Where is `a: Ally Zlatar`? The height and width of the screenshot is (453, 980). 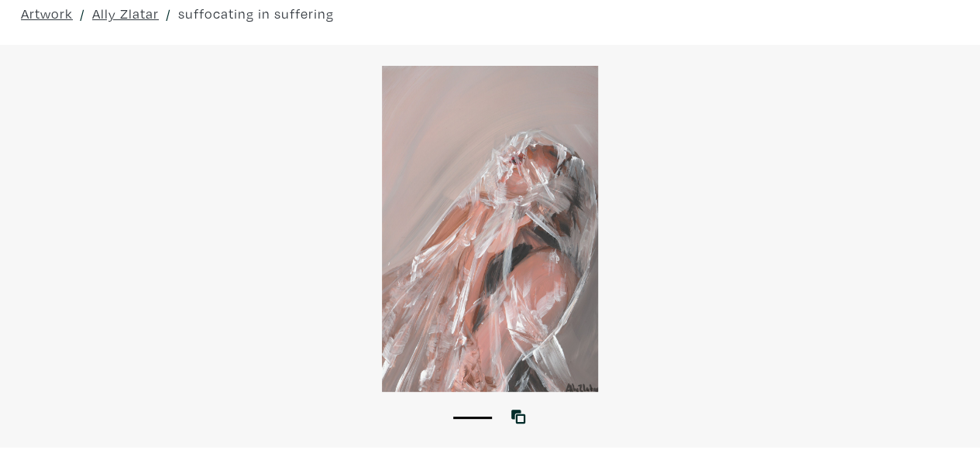
a: Ally Zlatar is located at coordinates (126, 13).